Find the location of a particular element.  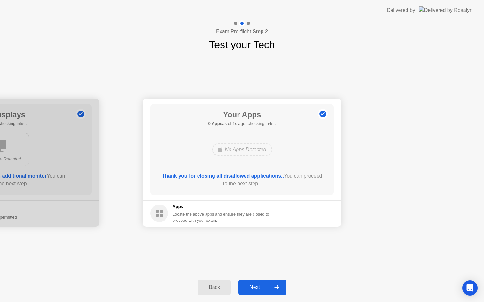

div: Delivered by is located at coordinates (401, 10).